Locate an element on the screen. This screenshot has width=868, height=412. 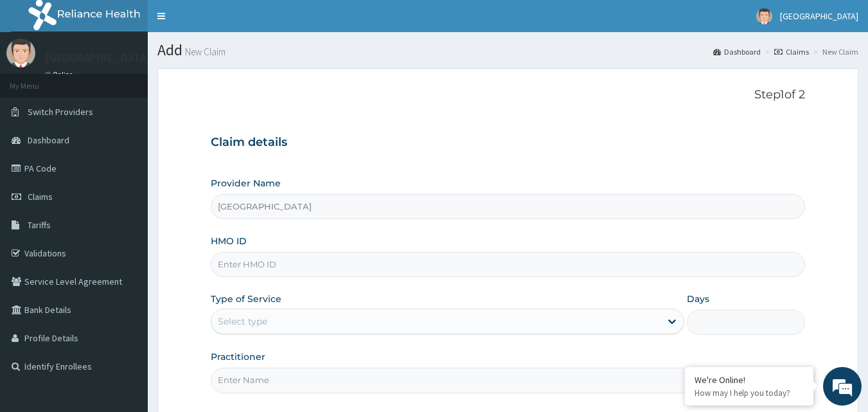
label: Type of Service is located at coordinates (246, 299).